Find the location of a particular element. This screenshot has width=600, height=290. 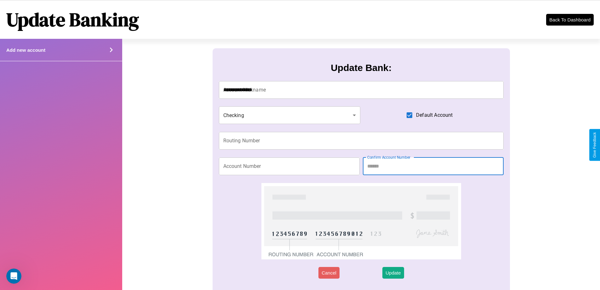

button: Update is located at coordinates (393, 272).